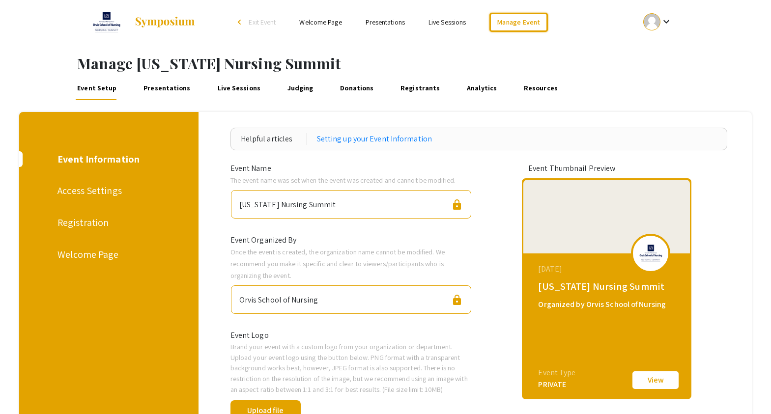  What do you see at coordinates (107, 223) in the screenshot?
I see `div: Registration` at bounding box center [107, 223].